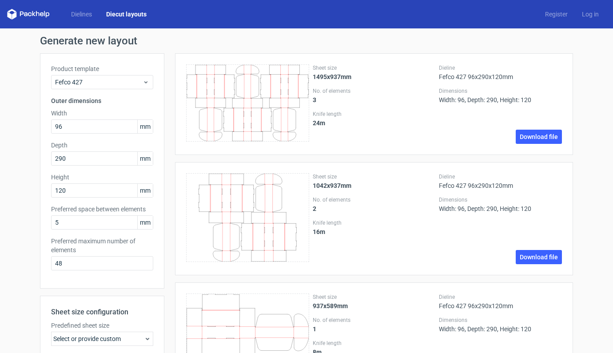 The height and width of the screenshot is (353, 613). Describe the element at coordinates (102, 101) in the screenshot. I see `h3: Outer dimensions` at that location.